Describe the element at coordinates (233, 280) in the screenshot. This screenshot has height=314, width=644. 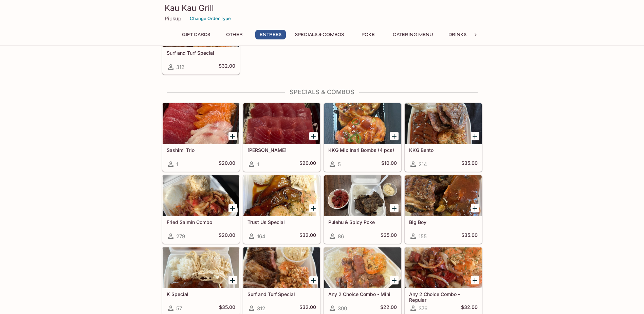
I see `button: Add K Special` at that location.